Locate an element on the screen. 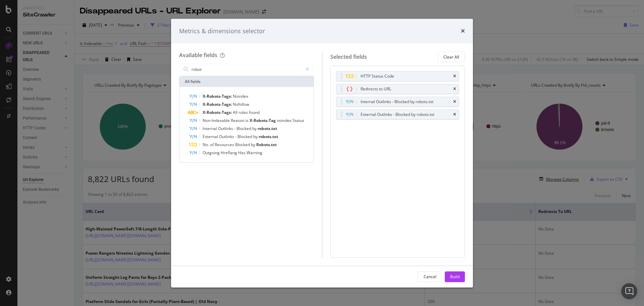  div: Redirects to URL is located at coordinates (376, 89).